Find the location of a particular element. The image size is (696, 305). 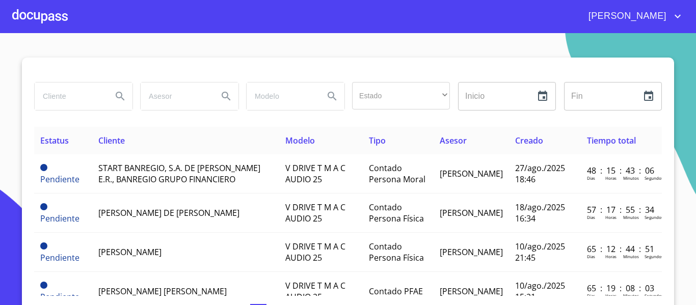

span: 27/ago./2025 18:46 is located at coordinates (540, 174).